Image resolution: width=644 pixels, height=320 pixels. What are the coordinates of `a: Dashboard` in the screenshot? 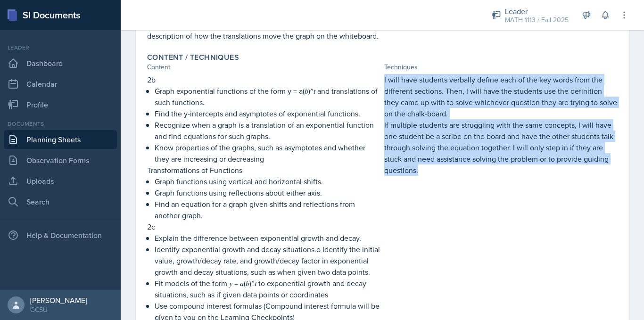 It's located at (60, 63).